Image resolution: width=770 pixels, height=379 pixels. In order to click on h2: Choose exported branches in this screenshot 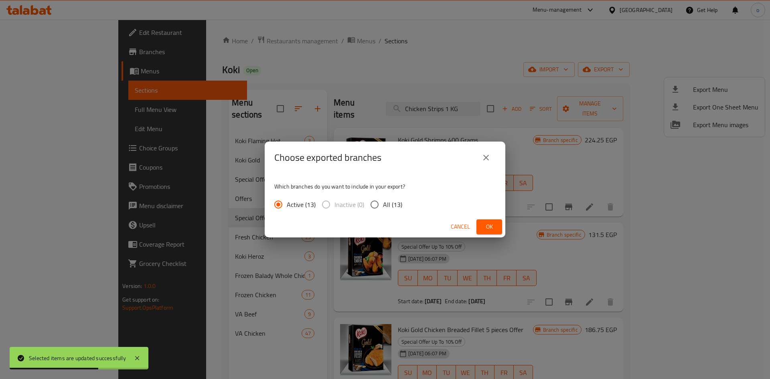, I will do `click(328, 158)`.